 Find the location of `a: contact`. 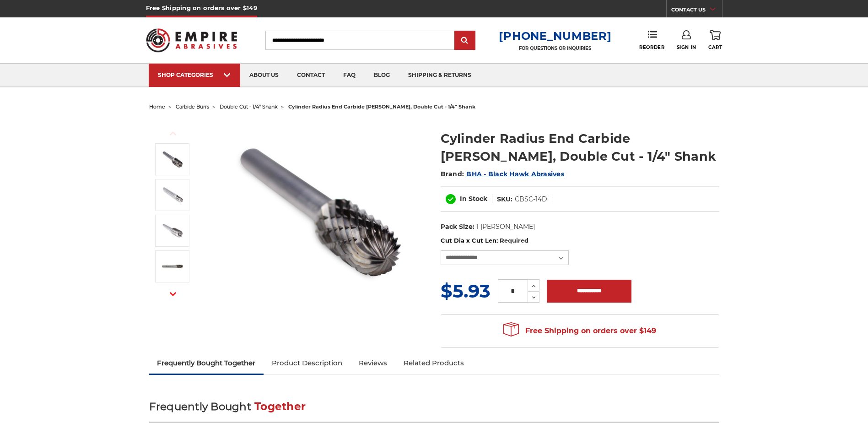

a: contact is located at coordinates (311, 75).